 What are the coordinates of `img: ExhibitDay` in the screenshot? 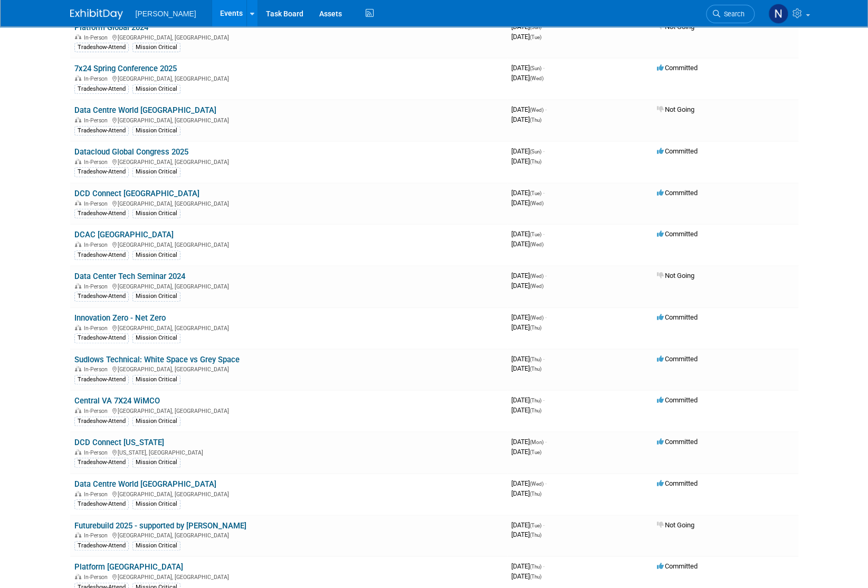 It's located at (97, 14).